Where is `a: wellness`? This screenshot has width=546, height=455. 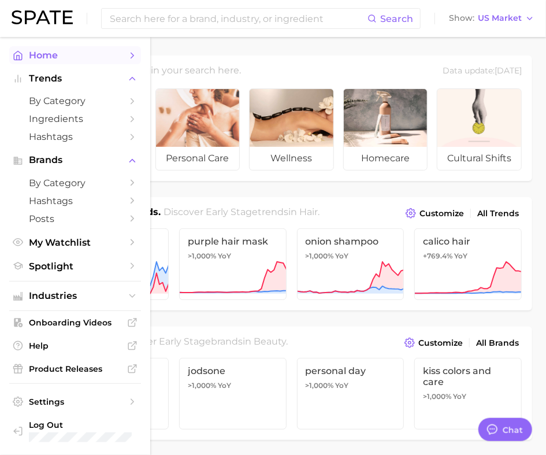
a: wellness is located at coordinates (291, 129).